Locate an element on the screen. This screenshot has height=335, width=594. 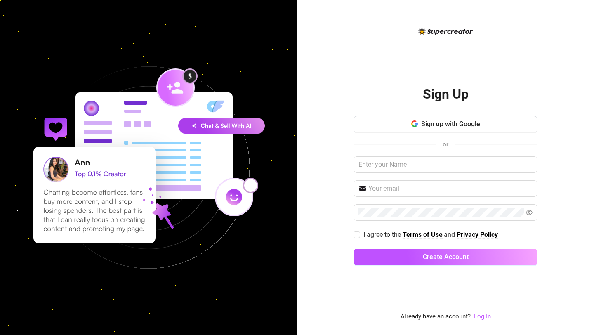
img: signup-background-D0MIrEPF.svg is located at coordinates (149, 168).